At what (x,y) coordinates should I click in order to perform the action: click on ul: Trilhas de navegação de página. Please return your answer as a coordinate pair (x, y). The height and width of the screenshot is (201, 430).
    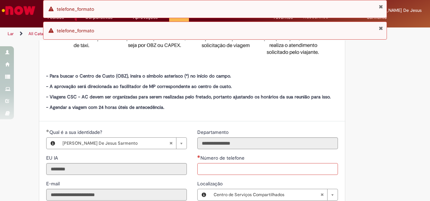
    Looking at the image, I should click on (143, 34).